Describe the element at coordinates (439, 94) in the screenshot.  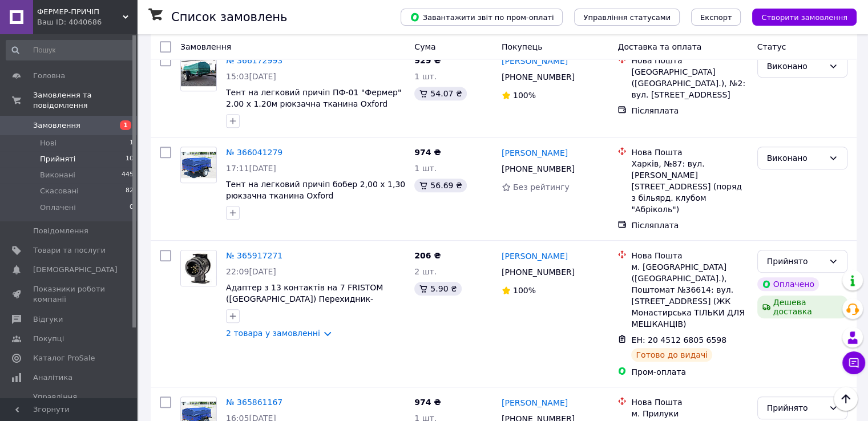
I see `div: 54.07 ₴` at that location.